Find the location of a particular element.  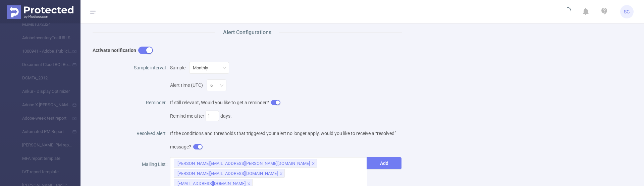

span: Sample interval is located at coordinates (150, 68).